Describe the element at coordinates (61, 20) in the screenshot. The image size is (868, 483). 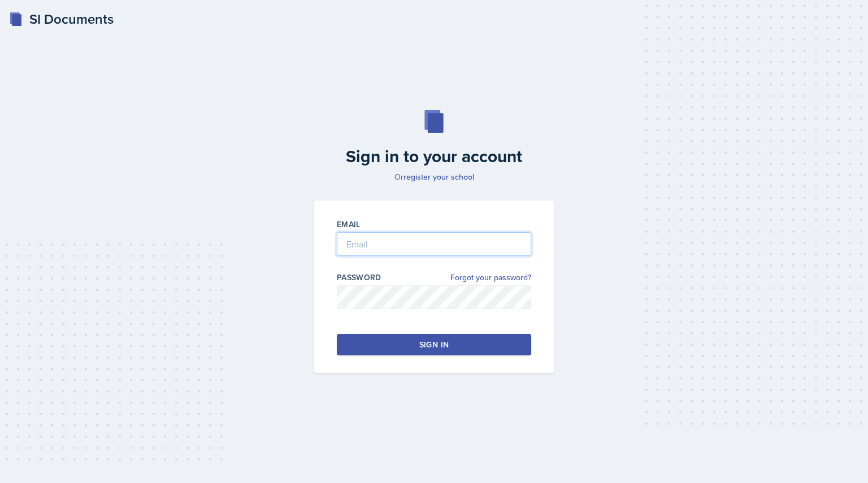
I see `a: SI Documents` at that location.